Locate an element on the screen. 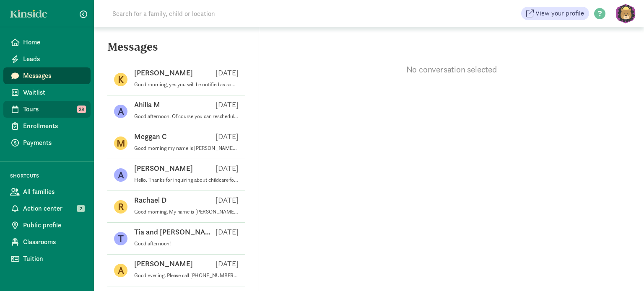  span: View your profile is located at coordinates (560, 14).